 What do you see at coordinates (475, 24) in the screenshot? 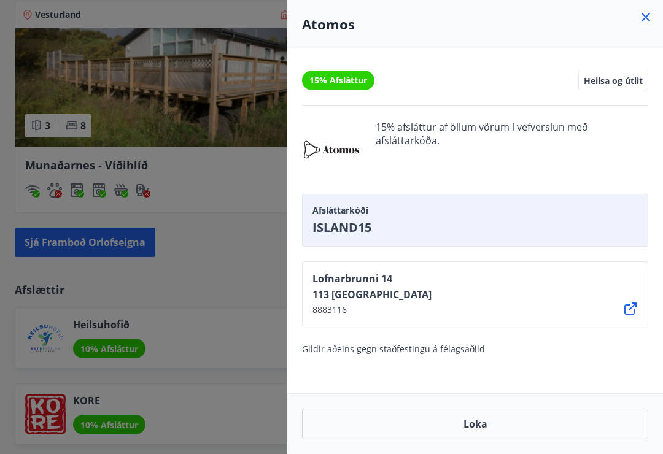
I see `h4: Atomos` at bounding box center [475, 24].